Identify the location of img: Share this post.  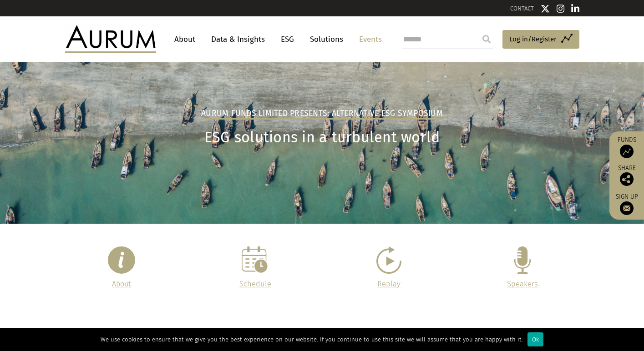
(627, 179).